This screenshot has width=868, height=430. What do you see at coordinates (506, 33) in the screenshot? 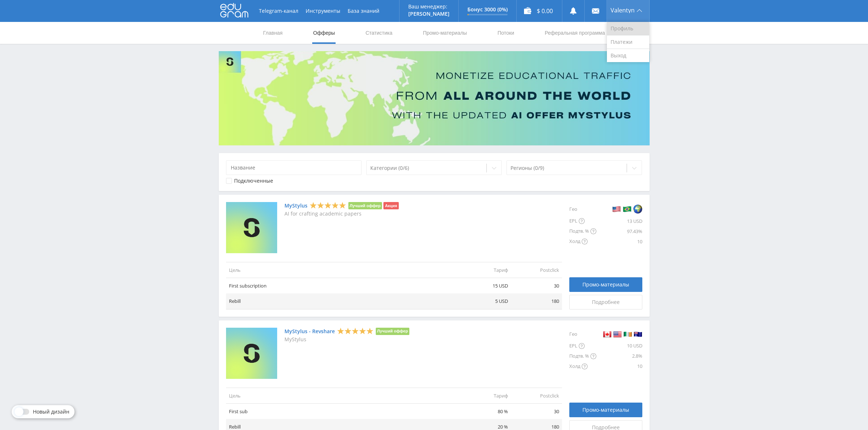
I see `a: Потоки` at bounding box center [506, 33].